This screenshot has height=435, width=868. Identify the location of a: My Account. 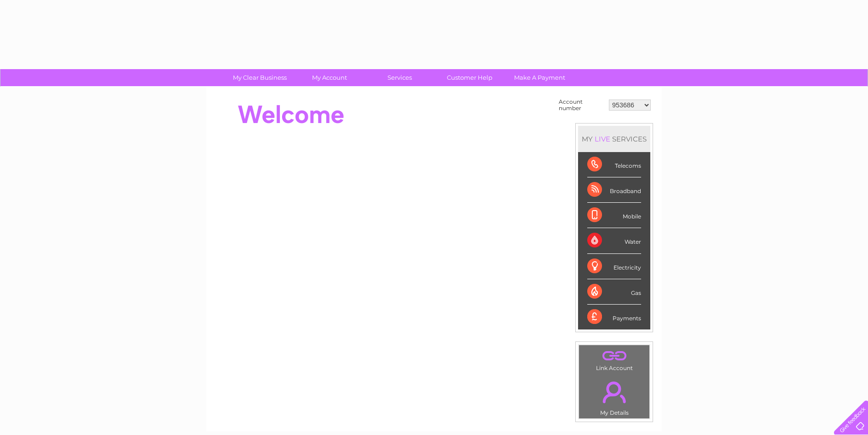
(329, 78).